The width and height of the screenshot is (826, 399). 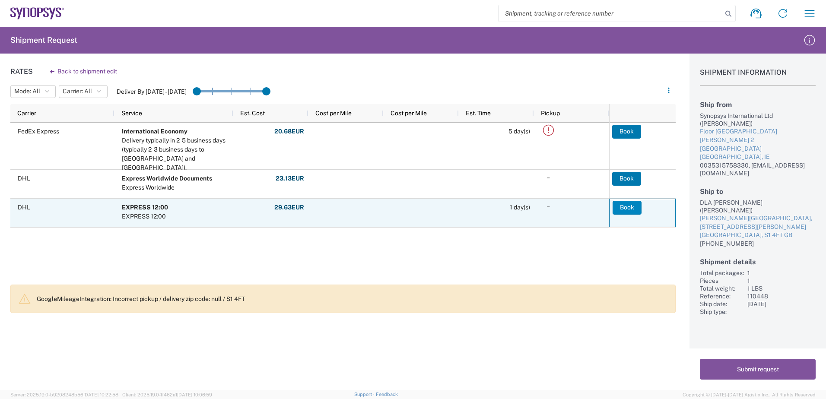 What do you see at coordinates (289, 207) in the screenshot?
I see `strong: 29.63 EUR` at bounding box center [289, 207].